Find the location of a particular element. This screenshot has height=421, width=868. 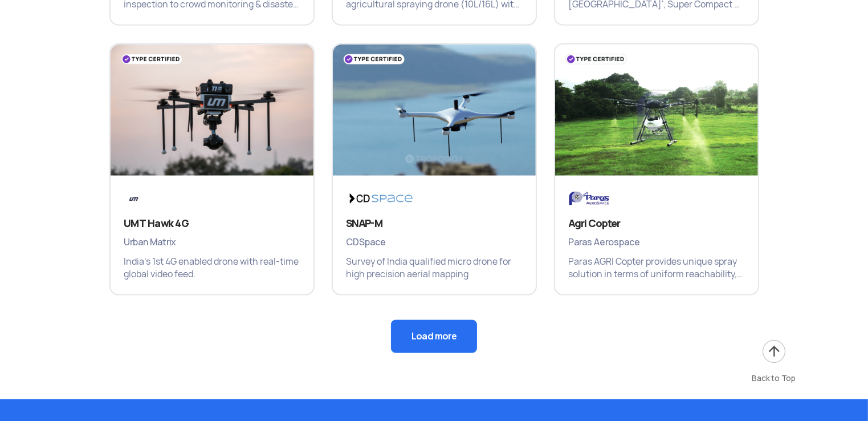

h3: Agri Copter is located at coordinates (656, 224).